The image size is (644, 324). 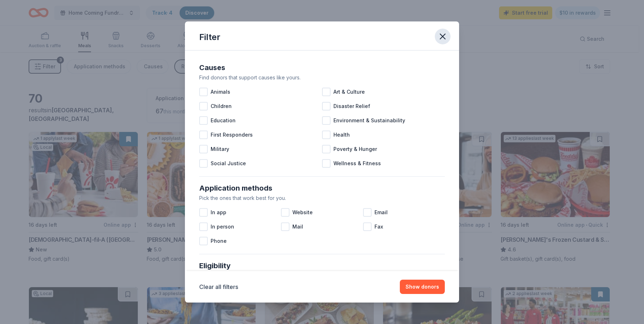 What do you see at coordinates (322, 265) in the screenshot?
I see `div: Eligibility` at bounding box center [322, 265].